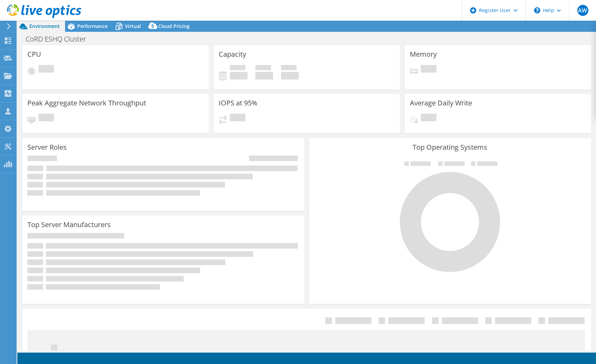  I want to click on span: Performance, so click(93, 26).